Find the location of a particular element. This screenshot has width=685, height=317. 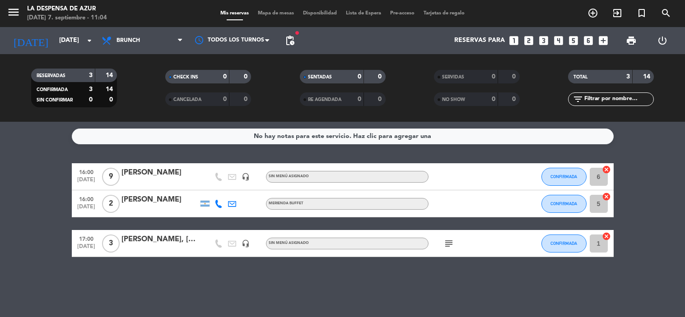

span: NO SHOW is located at coordinates (453, 100).